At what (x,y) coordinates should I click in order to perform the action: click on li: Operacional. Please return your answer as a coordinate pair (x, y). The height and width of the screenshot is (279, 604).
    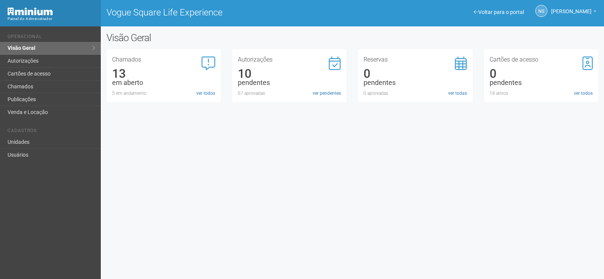
    Looking at the image, I should click on (51, 38).